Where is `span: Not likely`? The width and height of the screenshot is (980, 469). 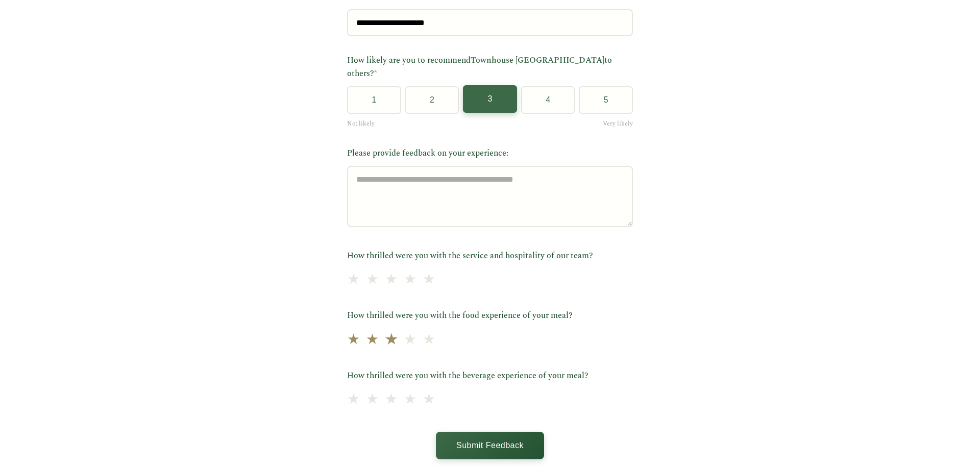 span: Not likely is located at coordinates (361, 124).